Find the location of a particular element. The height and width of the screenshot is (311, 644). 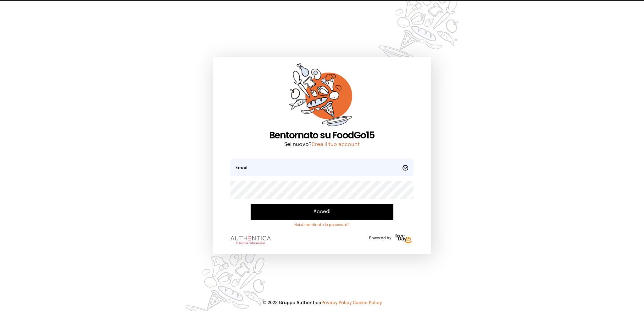

img: logo.8f33a47.png is located at coordinates (250, 240).